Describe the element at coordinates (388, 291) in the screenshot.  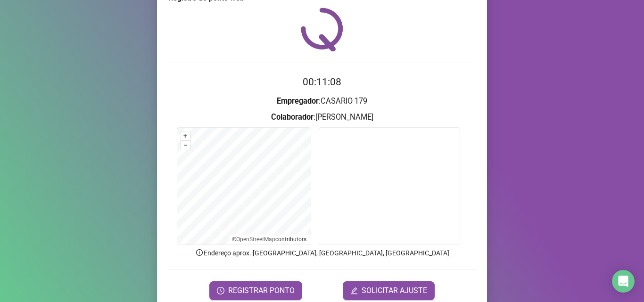
I see `button: editSOLICITAR AJUSTE` at that location.